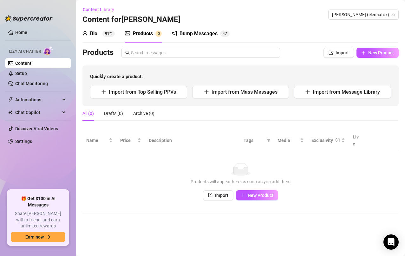 The height and width of the screenshot is (256, 405). I want to click on span: Import from Message Library, so click(347, 92).